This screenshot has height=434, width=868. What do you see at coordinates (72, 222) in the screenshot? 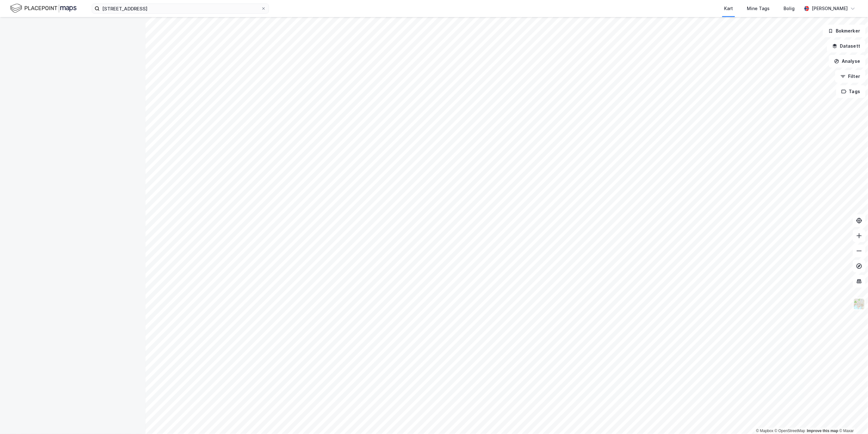
I see `img: spinner.a6d8c91a73a9ac5275cf975e30b51cfb.svg` at bounding box center [72, 222].